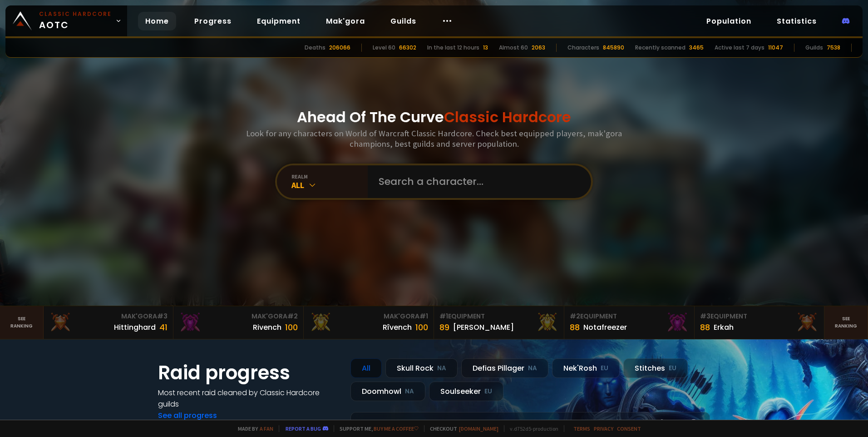 The height and width of the screenshot is (437, 868). Describe the element at coordinates (775, 47) in the screenshot. I see `div: 11047` at that location.